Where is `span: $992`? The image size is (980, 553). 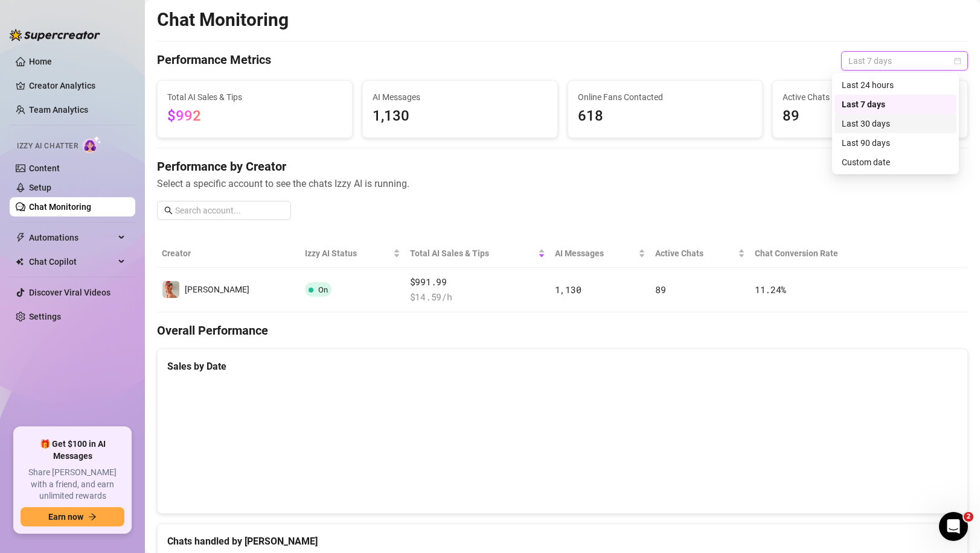
span: $992 is located at coordinates (184, 116).